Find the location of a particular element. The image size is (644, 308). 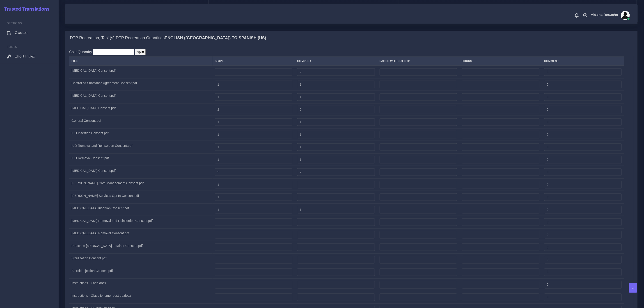

span: Effort Index is located at coordinates (25, 56).